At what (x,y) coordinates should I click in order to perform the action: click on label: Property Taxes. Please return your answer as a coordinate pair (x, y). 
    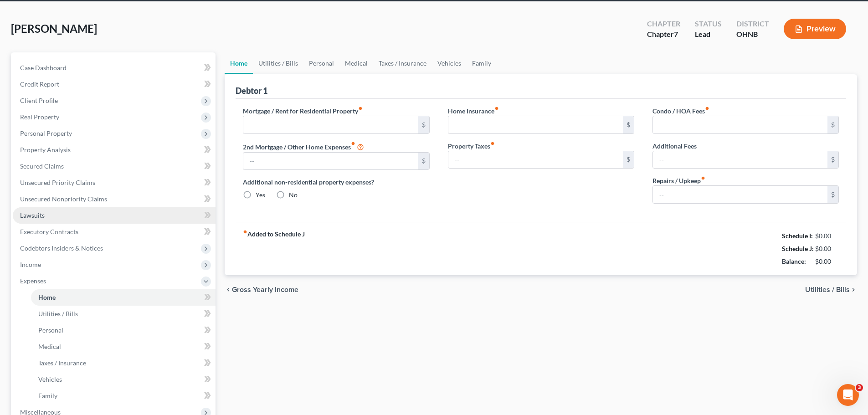
    Looking at the image, I should click on (471, 146).